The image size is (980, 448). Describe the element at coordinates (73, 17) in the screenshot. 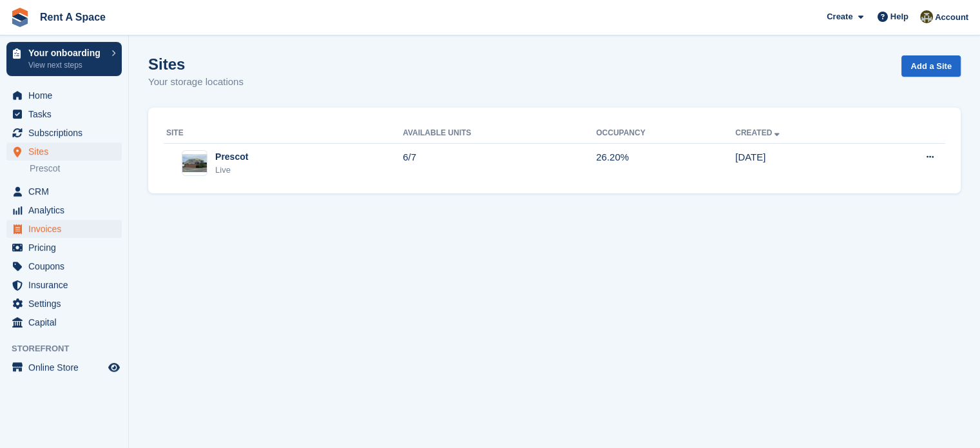

I see `a: Rent A Space` at that location.